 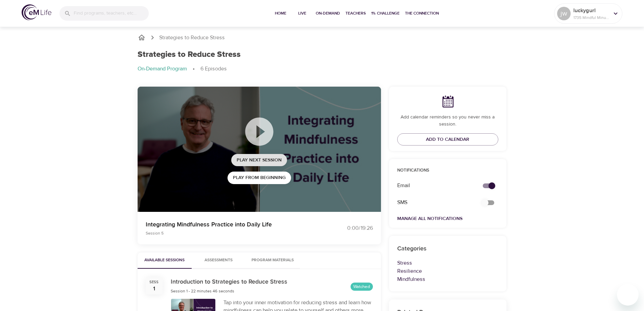 What do you see at coordinates (448, 271) in the screenshot?
I see `p: Resilience` at bounding box center [448, 271].